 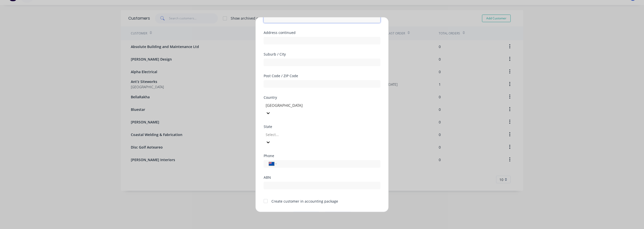 I want to click on div: ABN, so click(x=322, y=178).